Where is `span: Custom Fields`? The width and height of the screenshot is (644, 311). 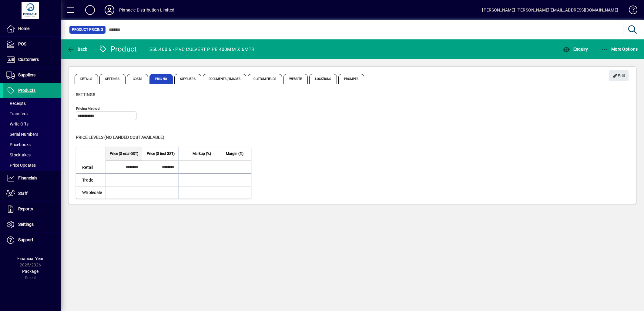
span: Custom Fields is located at coordinates (265, 79).